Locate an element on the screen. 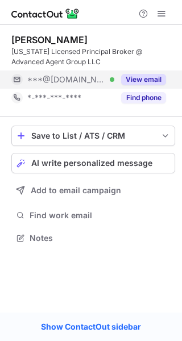 The image size is (182, 341). img: ContactOut v5.3.10 is located at coordinates (45, 14).